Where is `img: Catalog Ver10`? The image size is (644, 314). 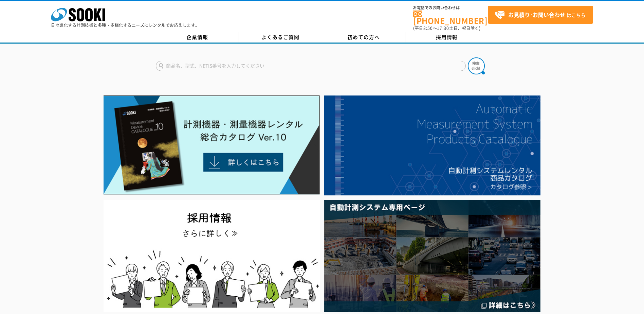
img: Catalog Ver10 is located at coordinates (212, 145).